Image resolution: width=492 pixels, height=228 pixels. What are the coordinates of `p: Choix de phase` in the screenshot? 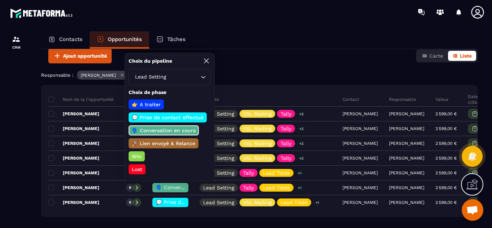 It's located at (170, 92).